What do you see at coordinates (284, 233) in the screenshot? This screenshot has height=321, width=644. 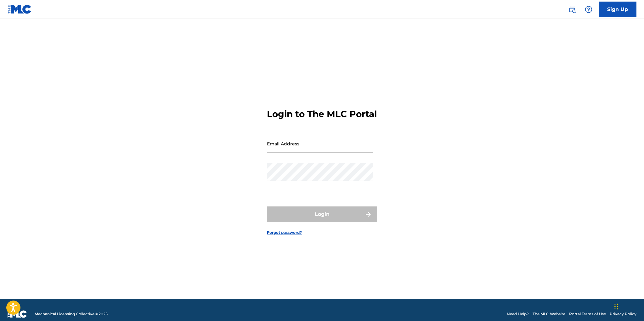 I see `a: Forgot password?` at bounding box center [284, 233].